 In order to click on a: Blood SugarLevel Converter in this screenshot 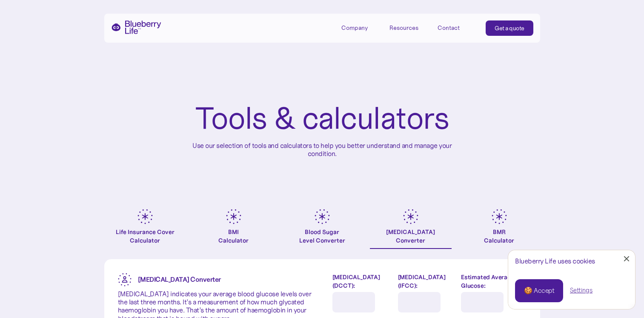, I will do `click(322, 229)`.